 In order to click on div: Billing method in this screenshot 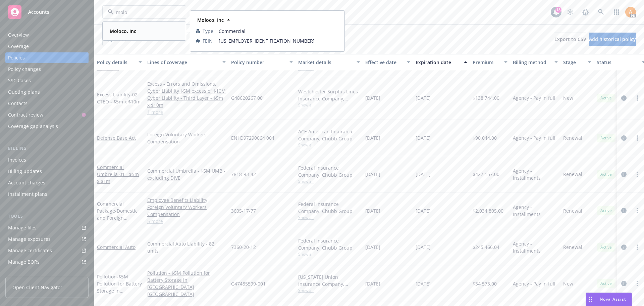, I will do `click(532, 62)`.